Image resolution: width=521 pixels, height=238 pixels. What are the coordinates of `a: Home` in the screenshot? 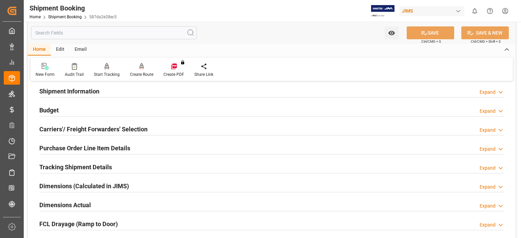 It's located at (35, 17).